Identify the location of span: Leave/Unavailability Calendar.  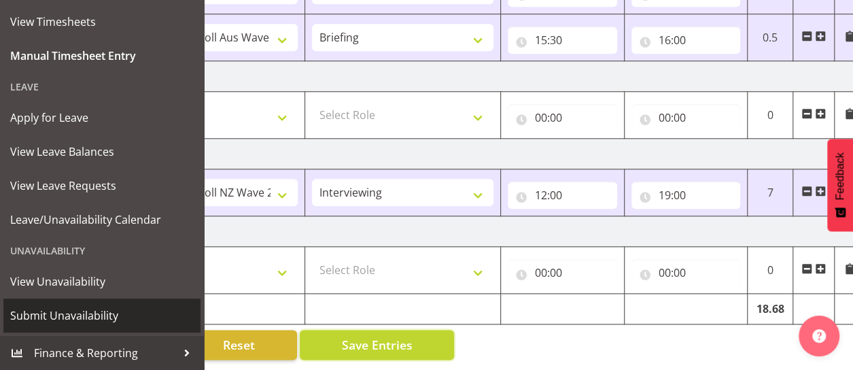
(102, 220).